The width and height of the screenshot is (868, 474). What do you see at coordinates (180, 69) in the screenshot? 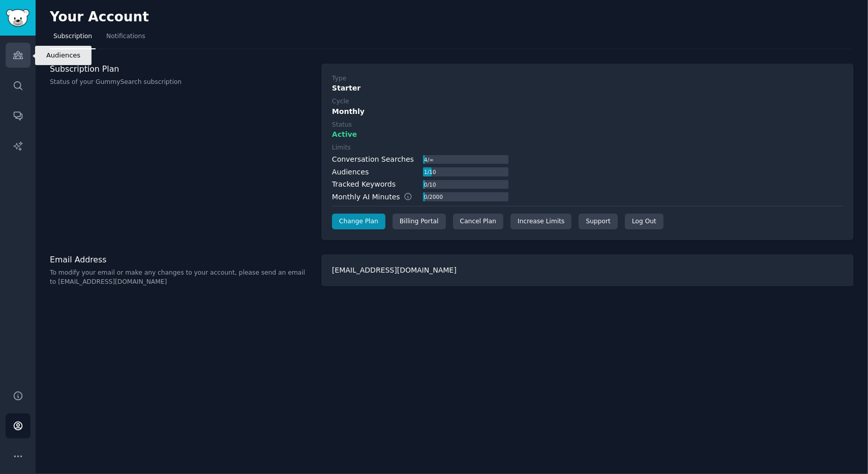
I see `h3: Subscription Plan` at bounding box center [180, 69].